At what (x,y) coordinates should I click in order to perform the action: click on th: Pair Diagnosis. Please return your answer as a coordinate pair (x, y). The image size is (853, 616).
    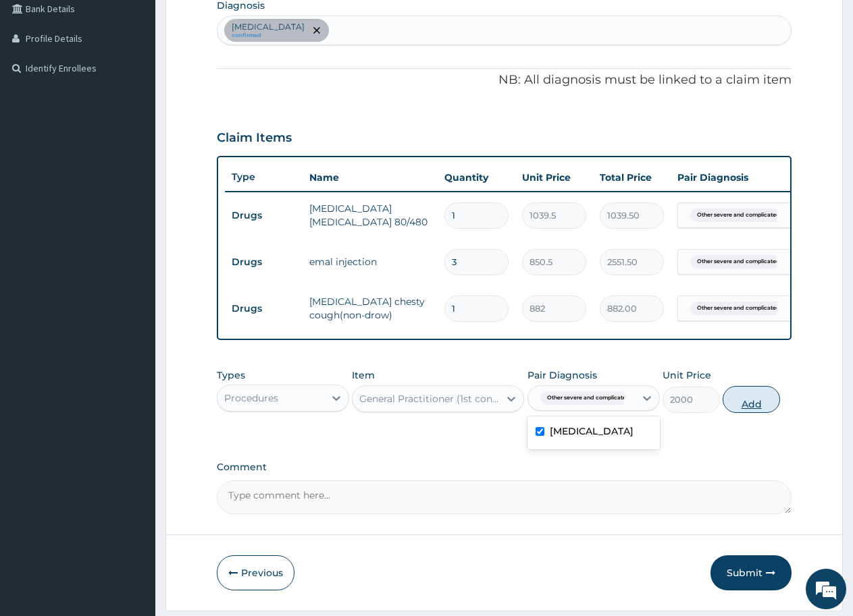
    Looking at the image, I should click on (745, 178).